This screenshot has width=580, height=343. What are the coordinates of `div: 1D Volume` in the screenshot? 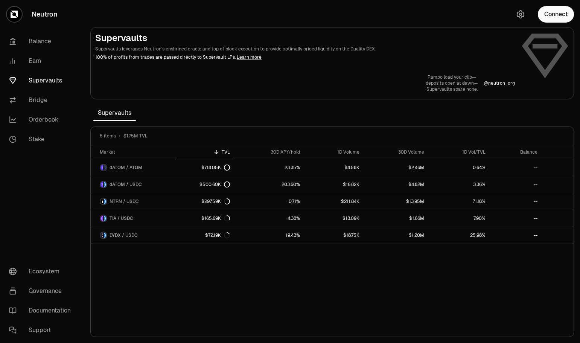 It's located at (334, 152).